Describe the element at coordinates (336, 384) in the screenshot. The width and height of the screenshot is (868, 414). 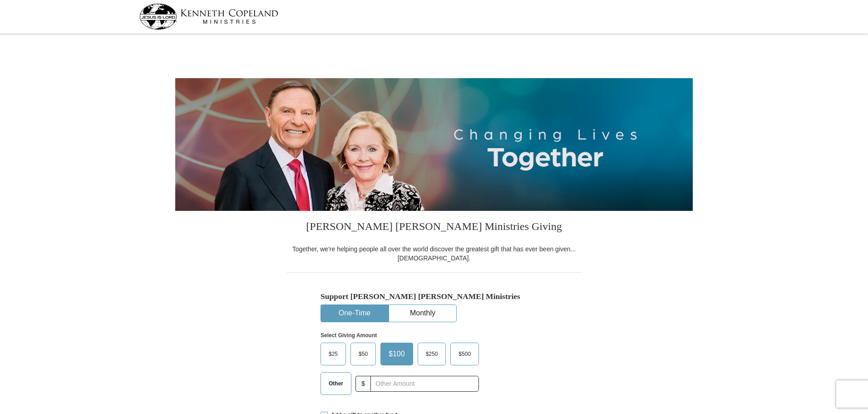
I see `span: Other` at that location.